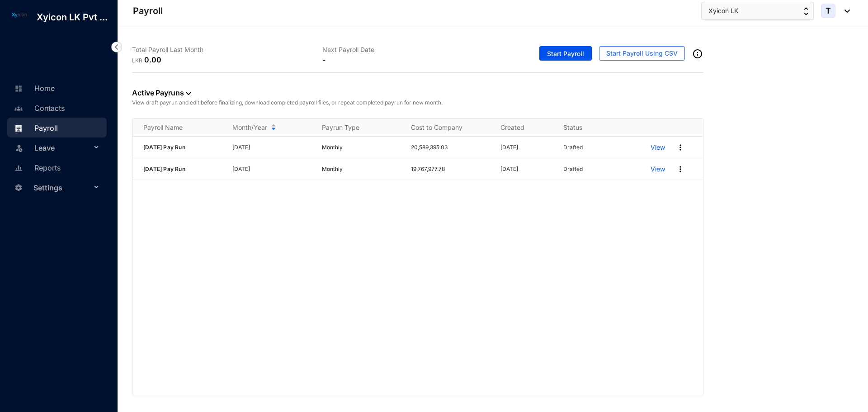 The height and width of the screenshot is (412, 868). Describe the element at coordinates (227, 49) in the screenshot. I see `p: Total Payroll Last Month` at that location.